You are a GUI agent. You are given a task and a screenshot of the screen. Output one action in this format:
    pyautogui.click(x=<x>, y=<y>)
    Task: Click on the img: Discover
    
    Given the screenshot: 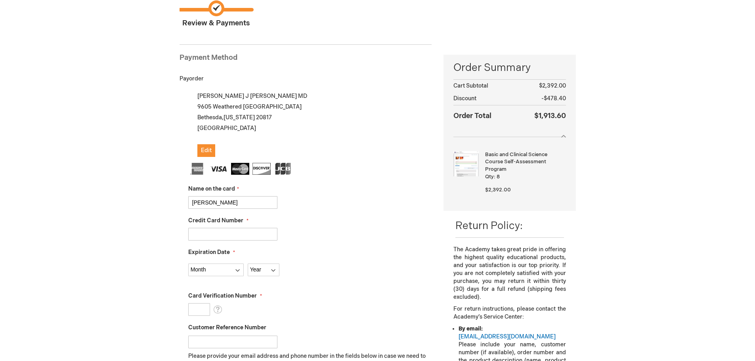 What is the action you would take?
    pyautogui.click(x=261, y=169)
    